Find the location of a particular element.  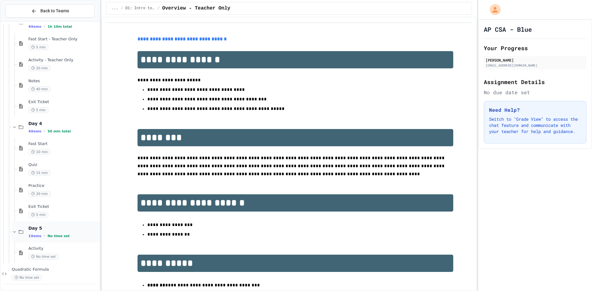

h2: Your Progress is located at coordinates (535, 48).